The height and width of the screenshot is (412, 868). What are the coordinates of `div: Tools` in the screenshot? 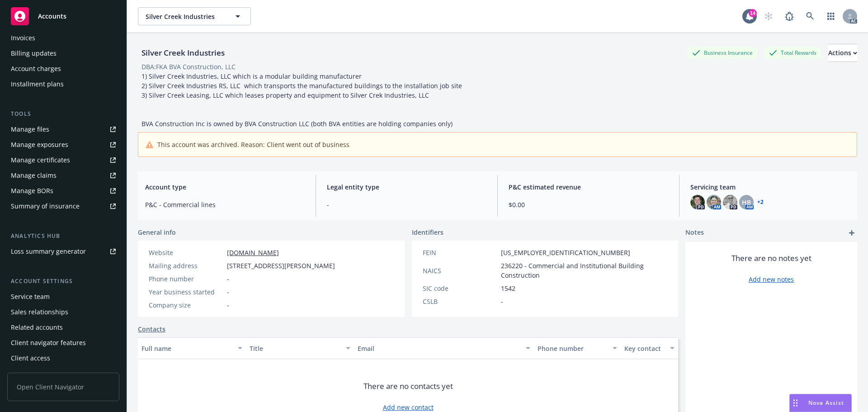 It's located at (63, 114).